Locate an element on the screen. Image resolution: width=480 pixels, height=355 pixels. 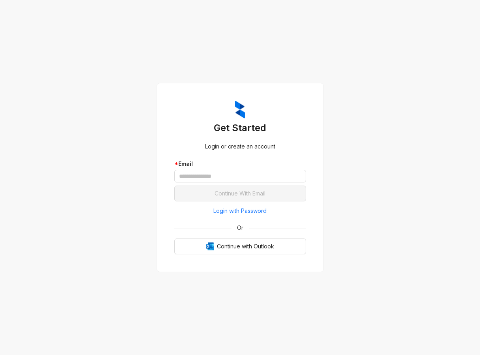
span: Or is located at coordinates (240, 228).